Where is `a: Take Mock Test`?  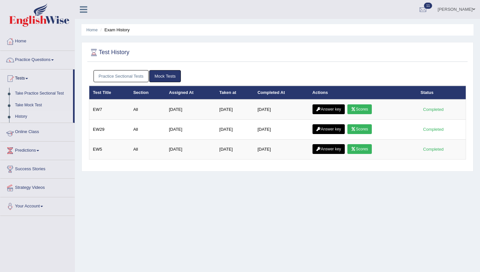 a: Take Mock Test is located at coordinates (42, 105).